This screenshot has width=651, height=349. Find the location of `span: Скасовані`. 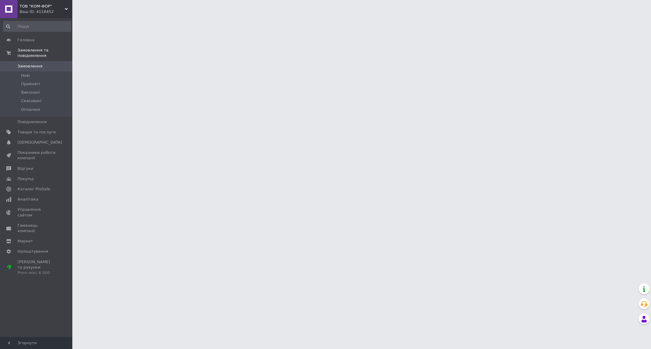

span: Скасовані is located at coordinates (31, 101).